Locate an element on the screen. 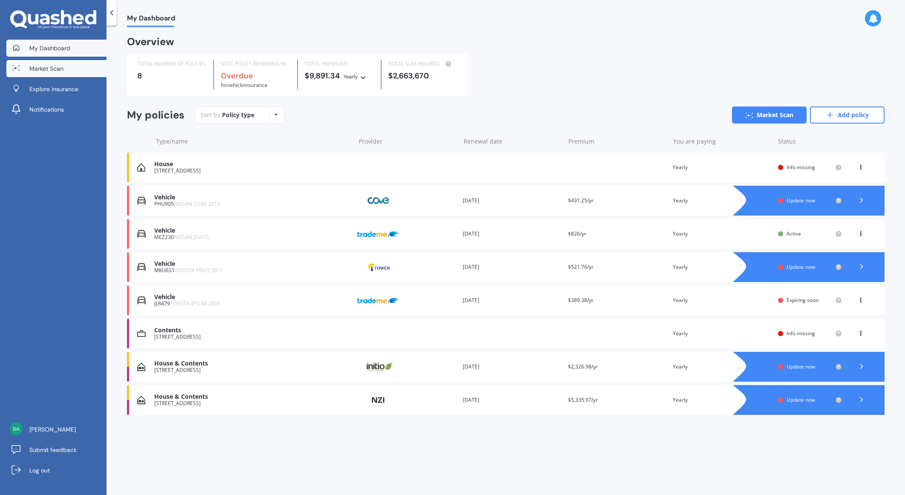 The image size is (905, 495). span: Expiring soon is located at coordinates (802, 300).